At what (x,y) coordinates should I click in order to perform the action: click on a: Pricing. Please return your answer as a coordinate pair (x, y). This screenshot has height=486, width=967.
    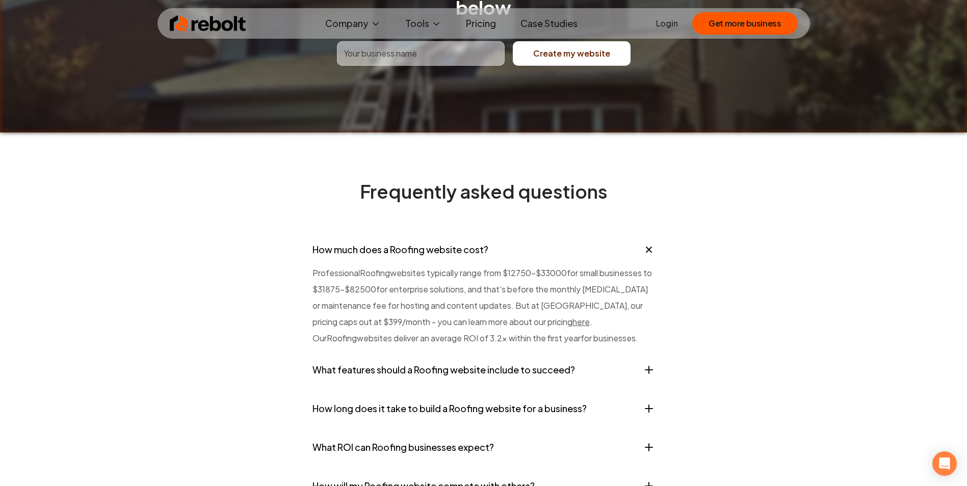
    Looking at the image, I should click on (480, 23).